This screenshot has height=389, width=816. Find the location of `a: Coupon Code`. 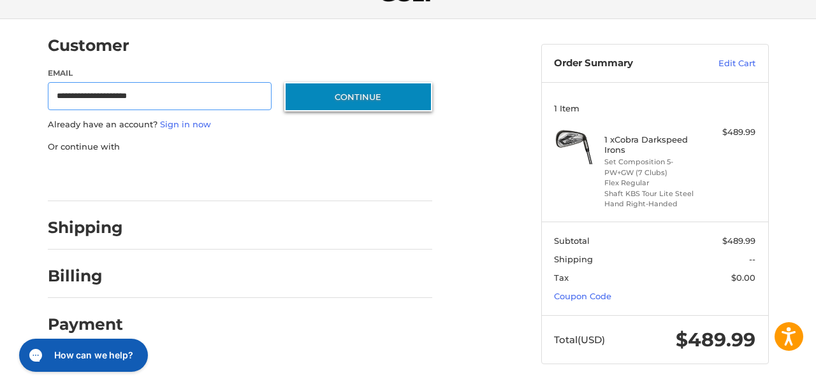

a: Coupon Code is located at coordinates (582, 296).